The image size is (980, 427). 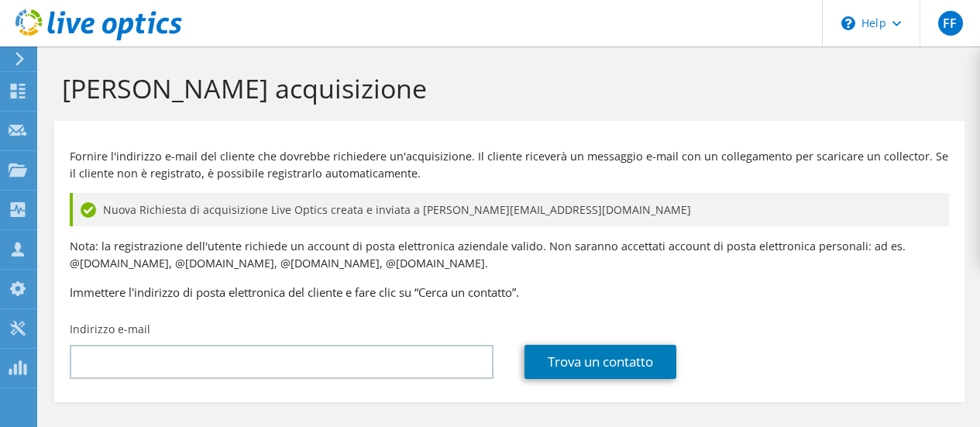 I want to click on label: Indirizzo e-mail, so click(x=110, y=329).